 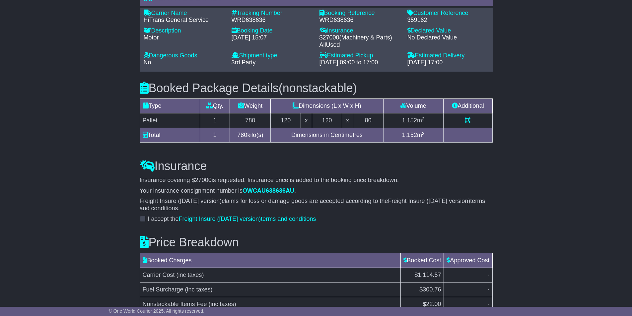 I want to click on td: 780, so click(x=250, y=121).